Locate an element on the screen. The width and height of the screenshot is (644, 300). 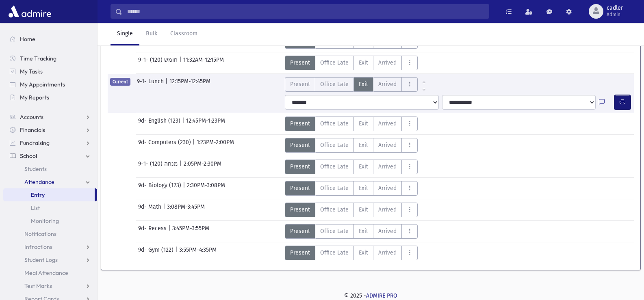
a: Time Tracking is located at coordinates (50, 58).